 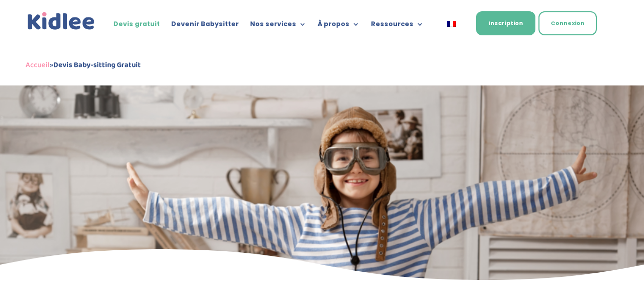 I want to click on a: Devis gratuit, so click(x=136, y=26).